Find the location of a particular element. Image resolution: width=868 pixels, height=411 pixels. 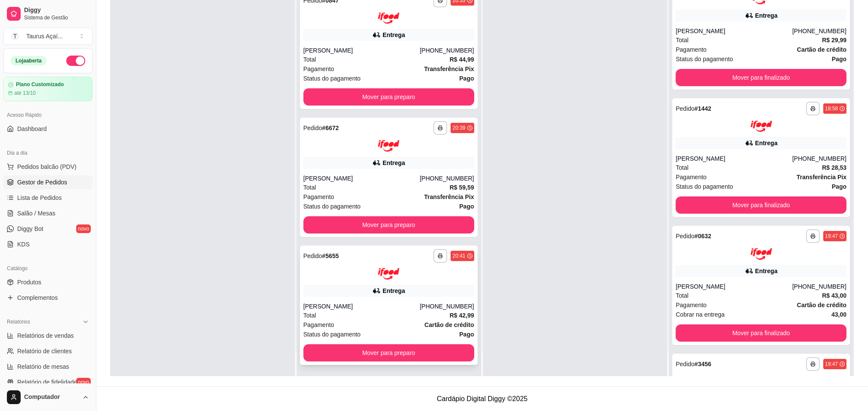

footer: Cardápio Digital Diggy © 2025 is located at coordinates (482, 398).